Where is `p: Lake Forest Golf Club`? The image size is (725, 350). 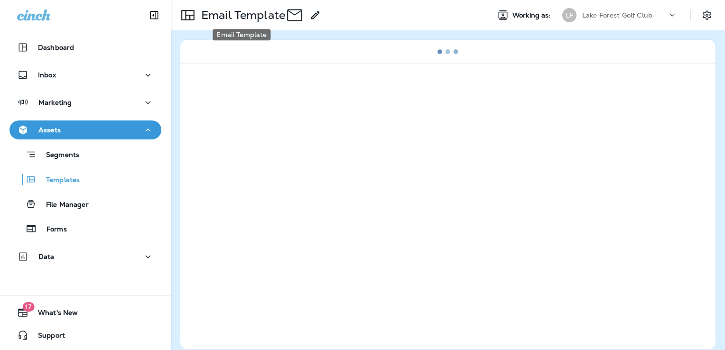
p: Lake Forest Golf Club is located at coordinates (617, 15).